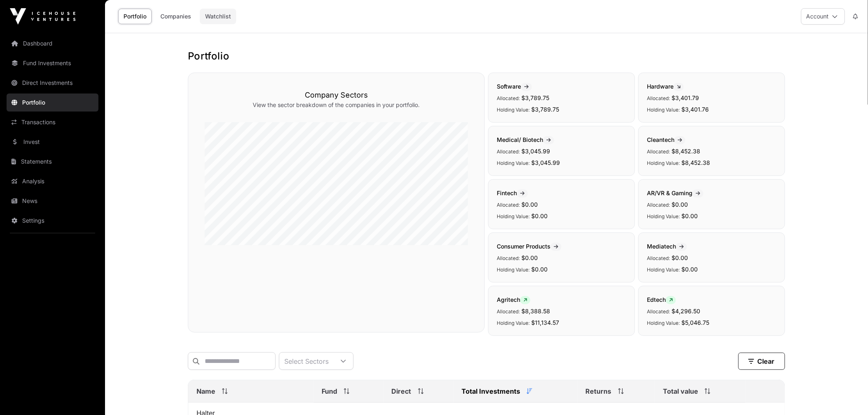  I want to click on button: Account, so click(823, 17).